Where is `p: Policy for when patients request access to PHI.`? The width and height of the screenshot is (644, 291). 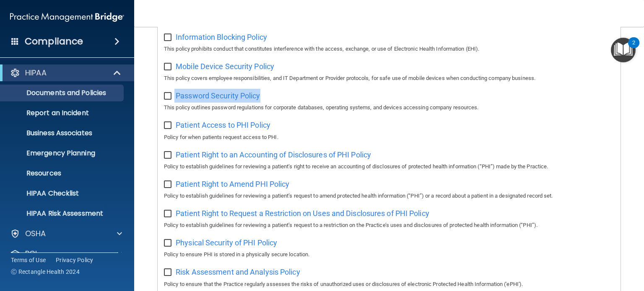
p: Policy for when patients request access to PHI. is located at coordinates (389, 137).